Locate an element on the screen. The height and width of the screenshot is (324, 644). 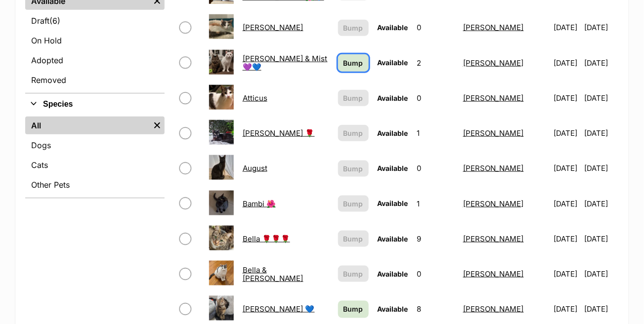
div: Species is located at coordinates (95, 156).